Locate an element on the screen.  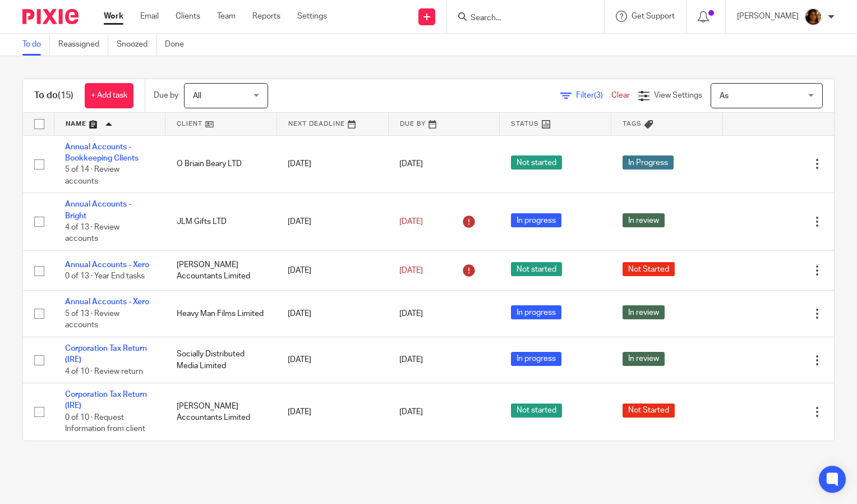
span: Tags is located at coordinates (632, 123).